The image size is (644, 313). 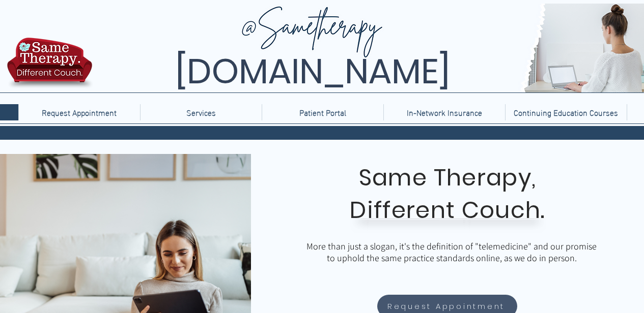 What do you see at coordinates (322, 112) in the screenshot?
I see `a: Patient Portal` at bounding box center [322, 112].